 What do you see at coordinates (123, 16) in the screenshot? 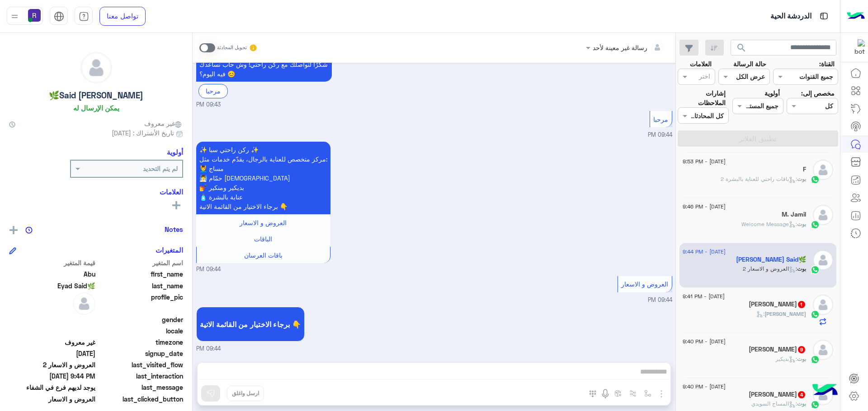
I see `a: تواصل معنا` at bounding box center [123, 16].